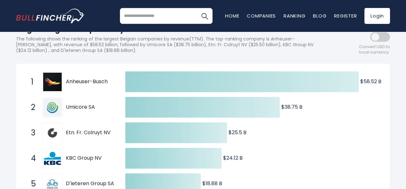 This screenshot has width=406, height=189. I want to click on span: 2, so click(31, 108).